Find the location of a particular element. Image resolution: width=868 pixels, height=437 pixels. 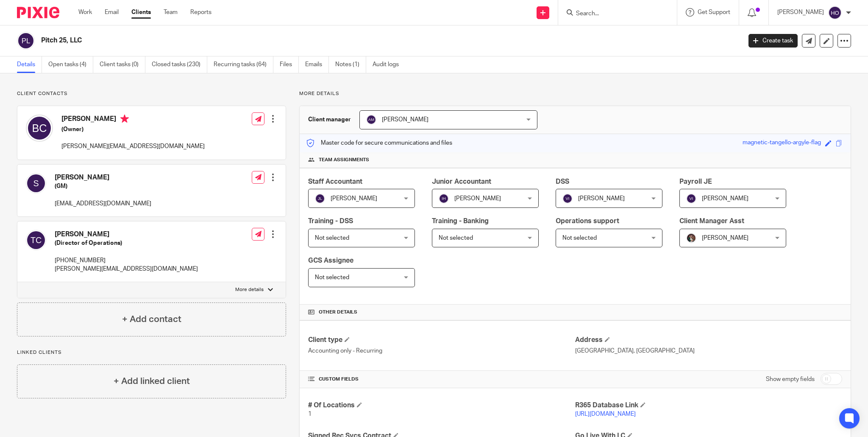

h4: # Of Locations is located at coordinates (442, 405).